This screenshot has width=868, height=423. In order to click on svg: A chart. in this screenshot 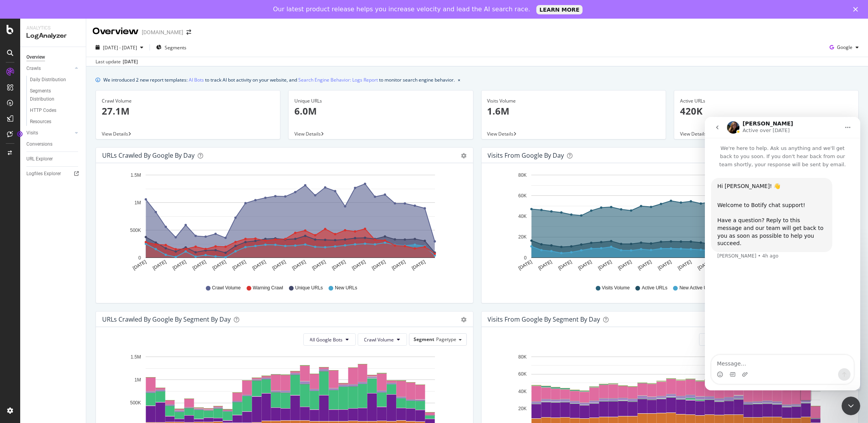, I will do `click(283, 224)`.